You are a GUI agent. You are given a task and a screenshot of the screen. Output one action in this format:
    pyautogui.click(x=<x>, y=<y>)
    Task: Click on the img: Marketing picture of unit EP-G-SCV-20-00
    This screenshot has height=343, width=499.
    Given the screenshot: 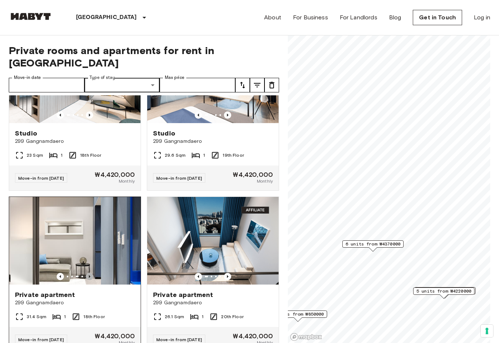 What is the action you would take?
    pyautogui.click(x=213, y=241)
    